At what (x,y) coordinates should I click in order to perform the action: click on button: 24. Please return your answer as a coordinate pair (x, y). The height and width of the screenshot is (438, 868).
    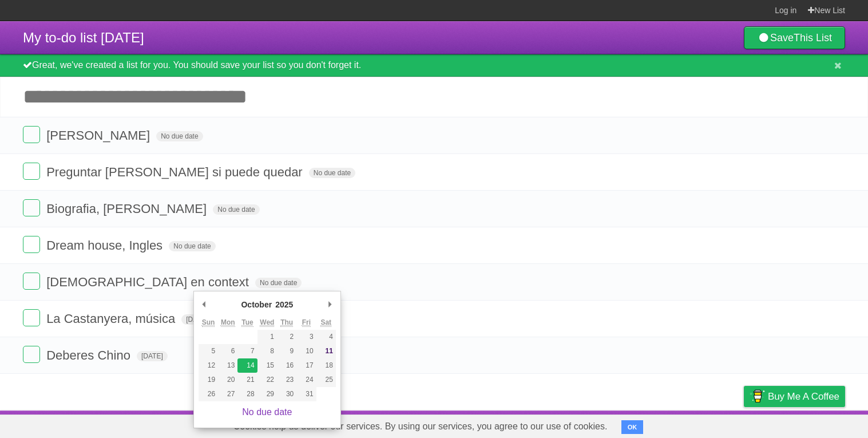
    Looking at the image, I should click on (306, 380).